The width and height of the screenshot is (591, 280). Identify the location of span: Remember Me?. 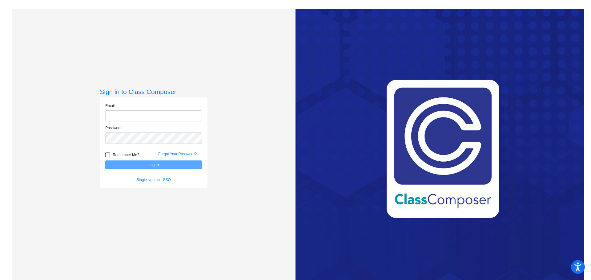
(126, 155).